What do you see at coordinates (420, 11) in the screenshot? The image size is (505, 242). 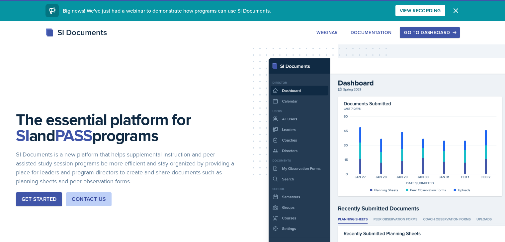 I see `div: View Recording` at bounding box center [420, 11].